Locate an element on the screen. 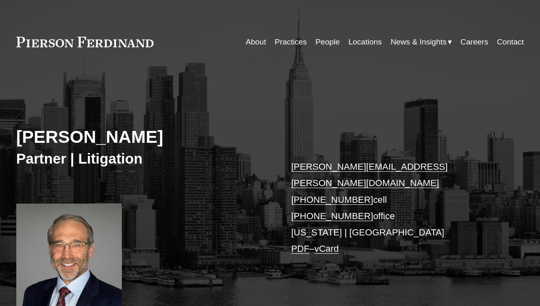 The height and width of the screenshot is (306, 540). a: Locations is located at coordinates (365, 42).